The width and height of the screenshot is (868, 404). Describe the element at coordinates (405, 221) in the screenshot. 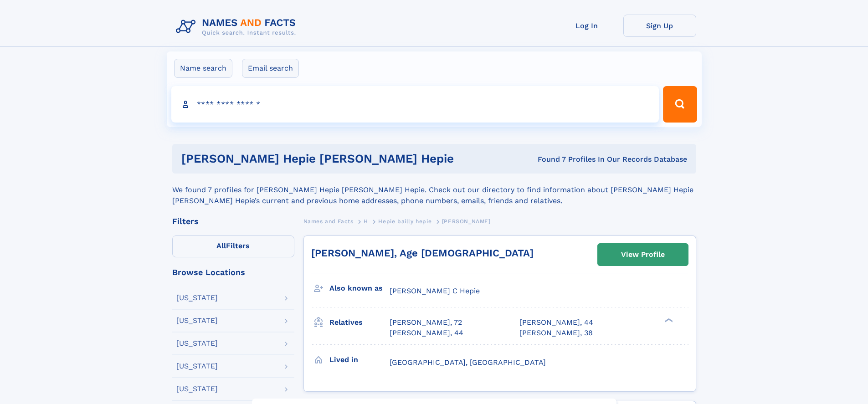

I see `a: Hepie bailly hepie` at that location.